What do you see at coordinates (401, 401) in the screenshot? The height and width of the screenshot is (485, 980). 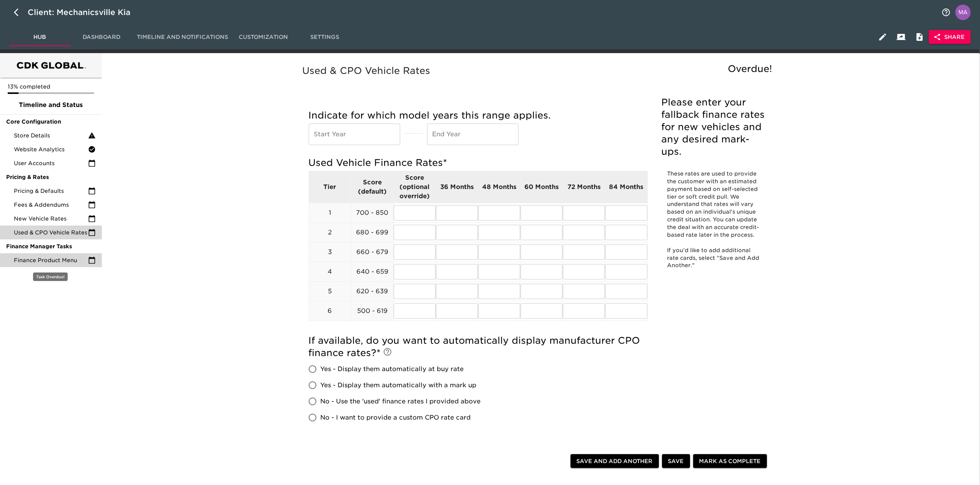 I see `span: No - Use the 'used' finance rates I provided above` at bounding box center [401, 401].